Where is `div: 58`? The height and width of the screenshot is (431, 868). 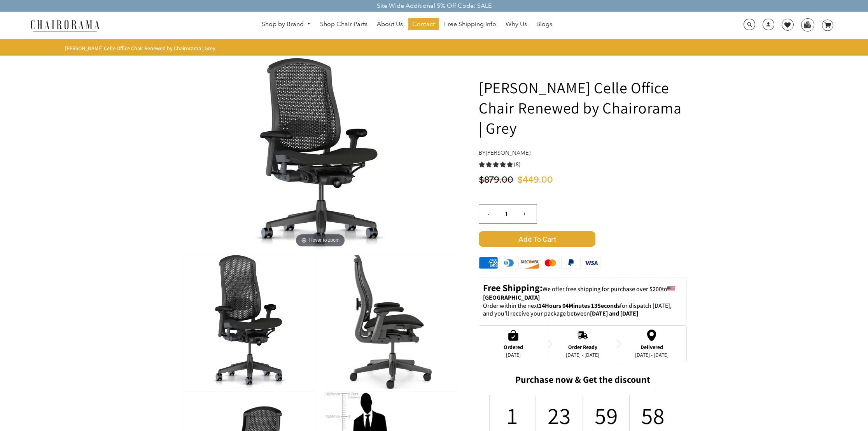
div: 58 is located at coordinates (653, 416).